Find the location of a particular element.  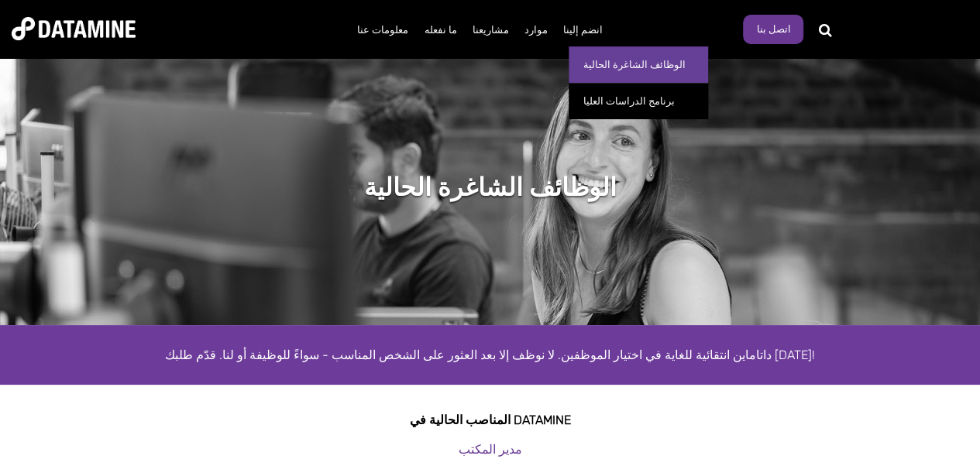

font: اتصل بنا is located at coordinates (773, 28).